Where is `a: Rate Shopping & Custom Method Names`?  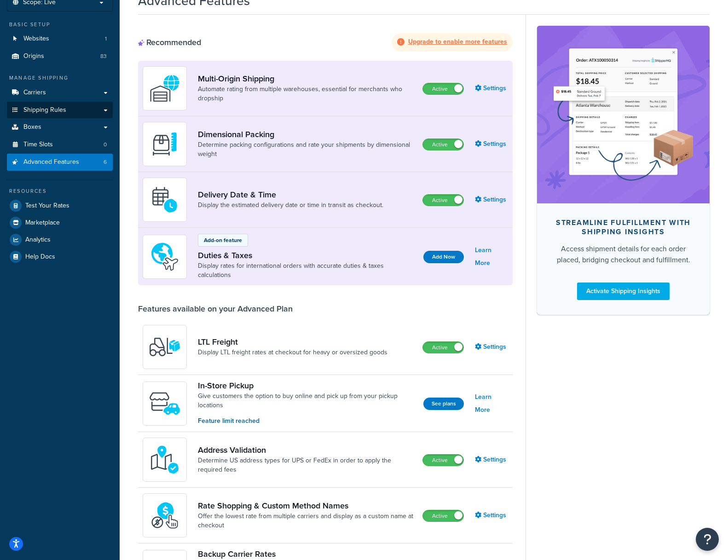 a: Rate Shopping & Custom Method Names is located at coordinates (307, 506).